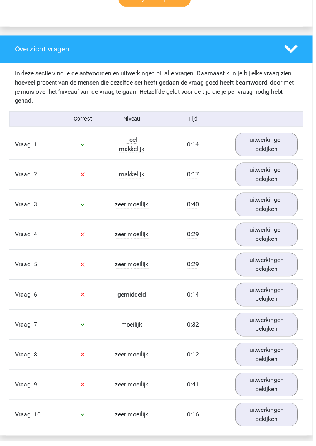 The width and height of the screenshot is (316, 446). What do you see at coordinates (195, 207) in the screenshot?
I see `span: 0:40` at bounding box center [195, 207].